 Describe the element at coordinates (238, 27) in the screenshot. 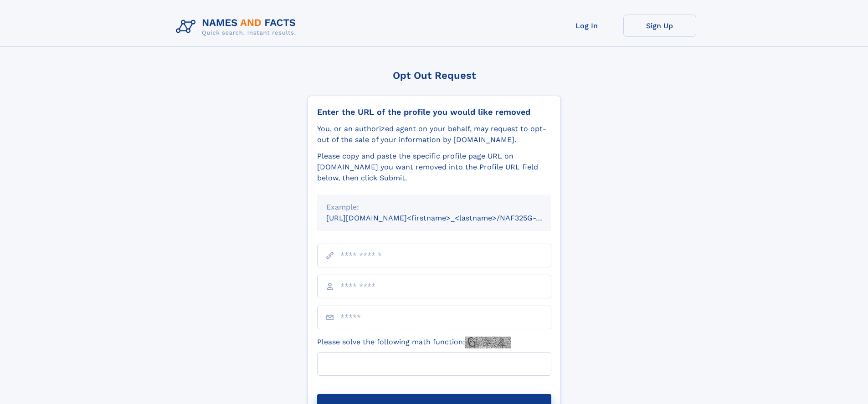

I see `img: Logo Names and Facts` at that location.